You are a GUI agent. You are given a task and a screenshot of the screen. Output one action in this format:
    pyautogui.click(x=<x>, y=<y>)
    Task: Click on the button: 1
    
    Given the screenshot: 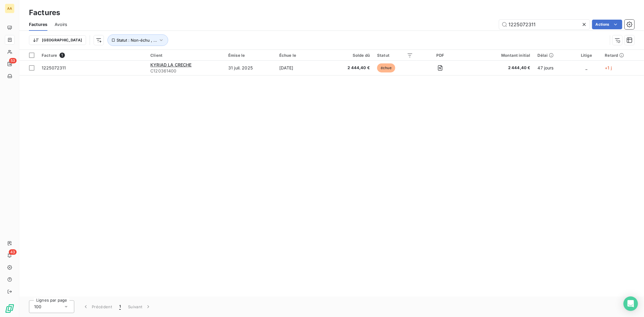 What is the action you would take?
    pyautogui.click(x=120, y=306)
    